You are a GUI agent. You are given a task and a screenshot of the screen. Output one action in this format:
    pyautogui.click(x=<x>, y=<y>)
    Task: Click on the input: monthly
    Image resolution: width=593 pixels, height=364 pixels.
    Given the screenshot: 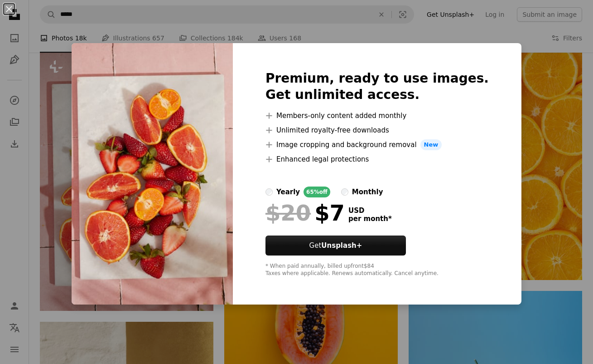 What is the action you would take?
    pyautogui.click(x=345, y=192)
    